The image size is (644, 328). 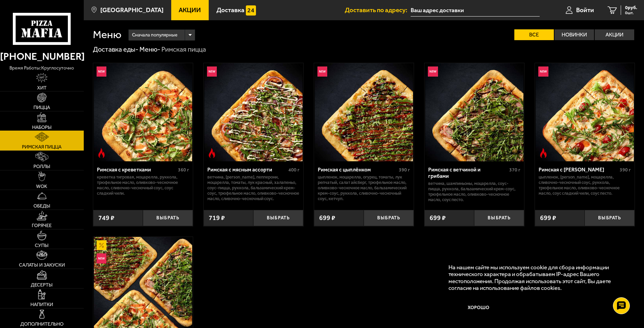 What do you see at coordinates (42, 128) in the screenshot?
I see `span: Наборы` at bounding box center [42, 128].